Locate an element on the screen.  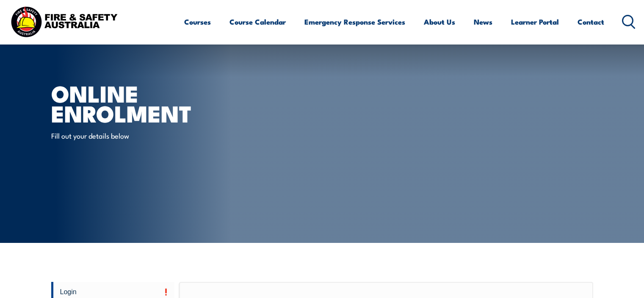
a: Learner Portal is located at coordinates (535, 22).